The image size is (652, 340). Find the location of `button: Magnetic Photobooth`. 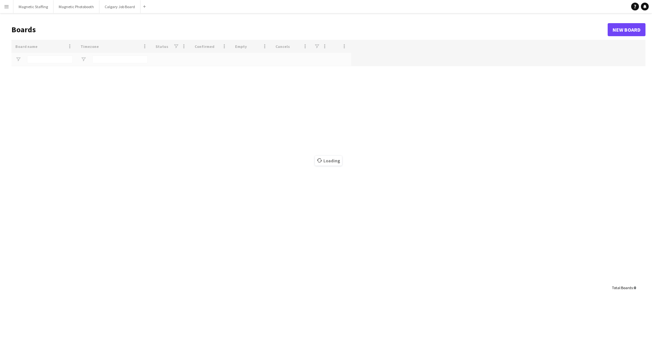

button: Magnetic Photobooth is located at coordinates (76, 7).